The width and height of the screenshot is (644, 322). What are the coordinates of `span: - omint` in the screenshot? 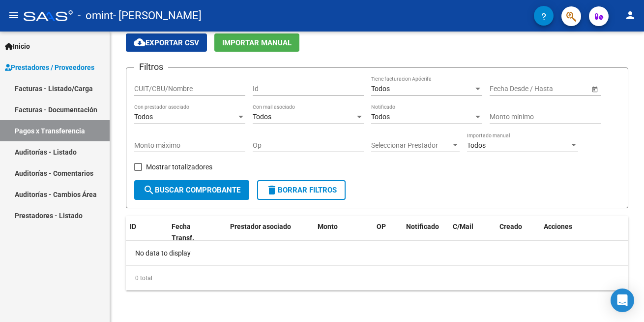 It's located at (96, 16).